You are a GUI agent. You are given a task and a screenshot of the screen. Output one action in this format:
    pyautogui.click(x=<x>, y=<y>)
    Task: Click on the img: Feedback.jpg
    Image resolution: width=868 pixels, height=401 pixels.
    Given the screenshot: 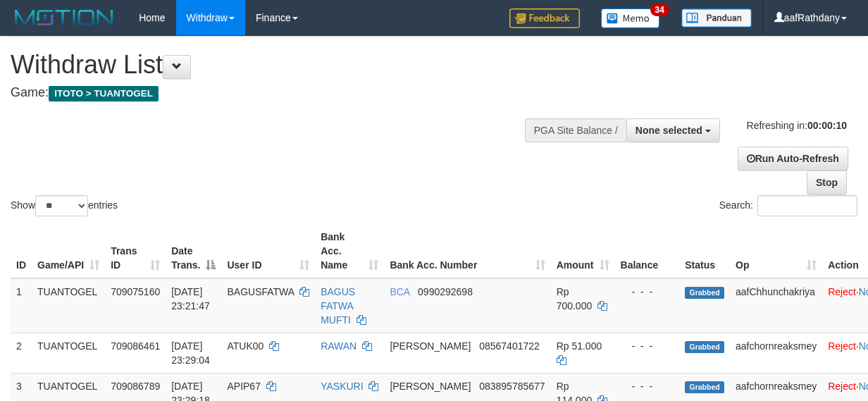 What is the action you would take?
    pyautogui.click(x=545, y=18)
    